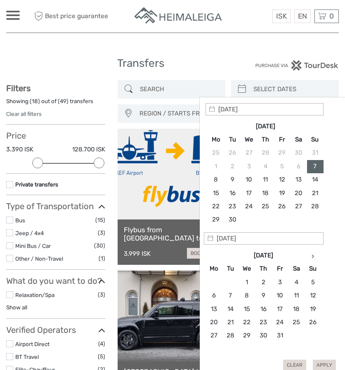  Describe the element at coordinates (99, 245) in the screenshot. I see `span: (30)` at that location.